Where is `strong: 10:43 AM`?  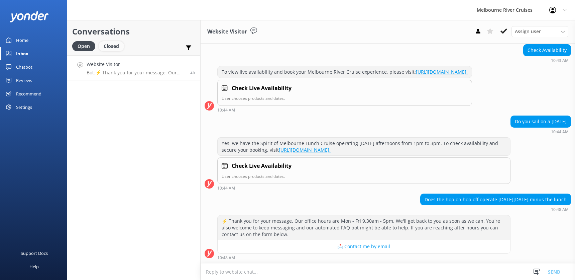 strong: 10:43 AM is located at coordinates (560, 61).